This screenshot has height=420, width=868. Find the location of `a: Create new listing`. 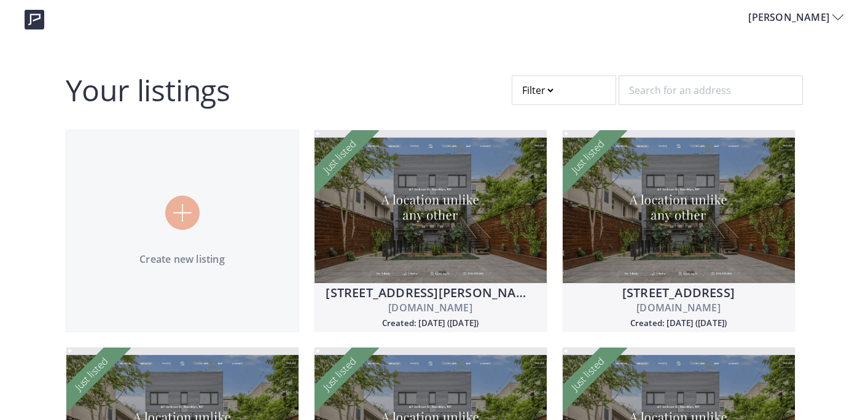

a: Create new listing is located at coordinates (183, 231).